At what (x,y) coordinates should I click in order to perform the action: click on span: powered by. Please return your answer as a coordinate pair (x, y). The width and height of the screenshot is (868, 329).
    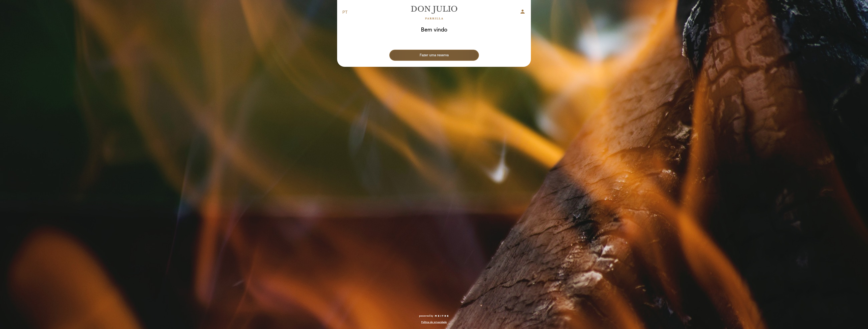
    Looking at the image, I should click on (426, 316).